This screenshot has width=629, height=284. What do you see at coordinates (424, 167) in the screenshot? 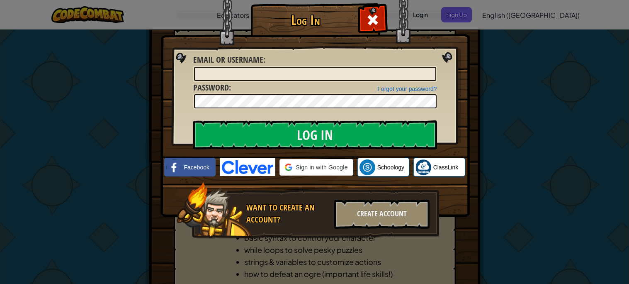
I see `img: classlink-logo-small.png` at bounding box center [424, 167].